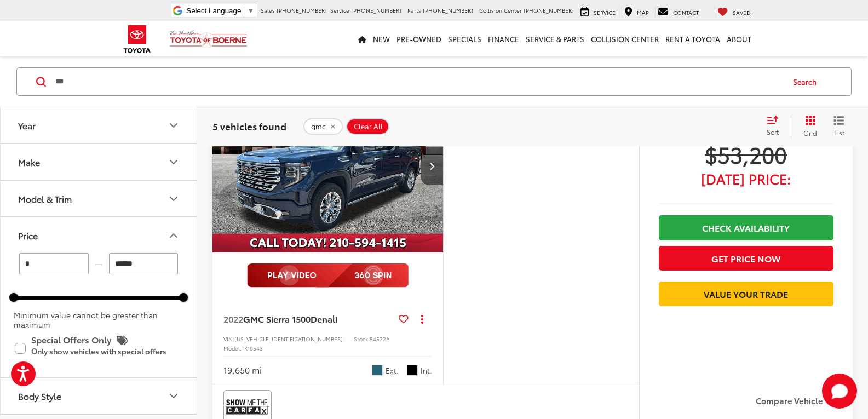  I want to click on span: Ext., so click(392, 370).